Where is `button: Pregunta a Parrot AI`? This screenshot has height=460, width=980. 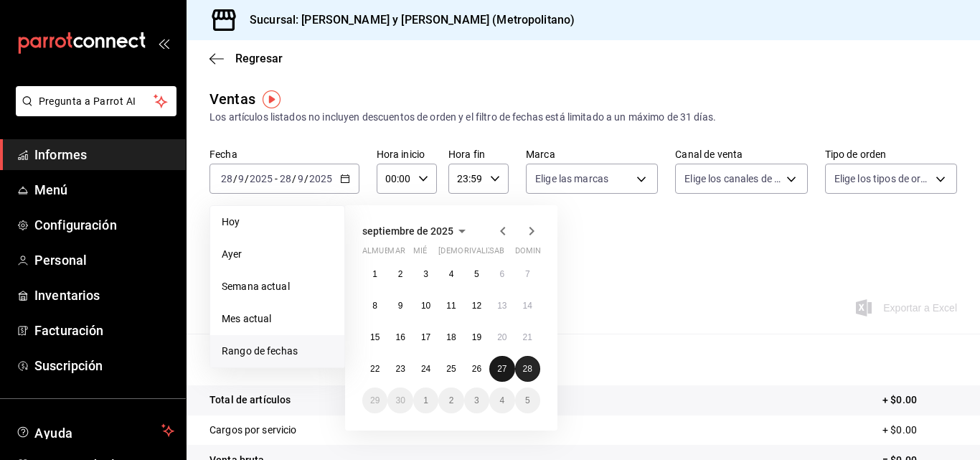 button: Pregunta a Parrot AI is located at coordinates (97, 101).